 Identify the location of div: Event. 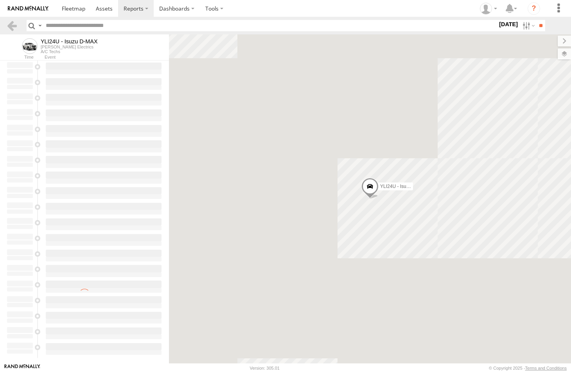
(107, 58).